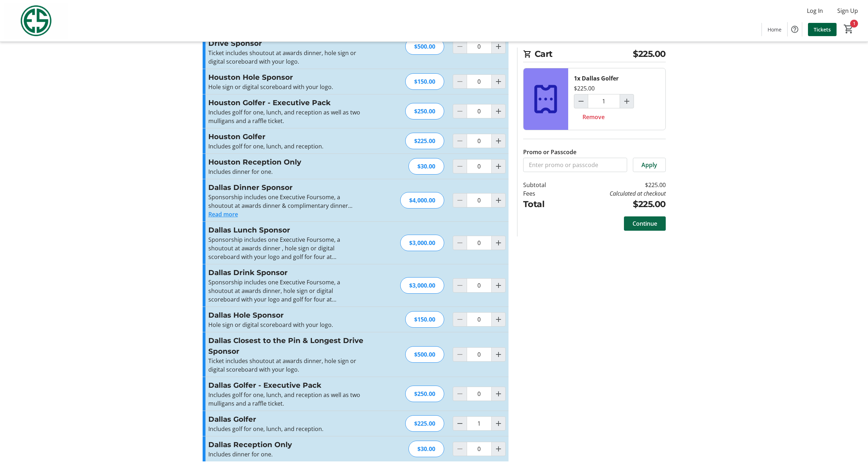  Describe the element at coordinates (594, 117) in the screenshot. I see `button: Remove` at that location.